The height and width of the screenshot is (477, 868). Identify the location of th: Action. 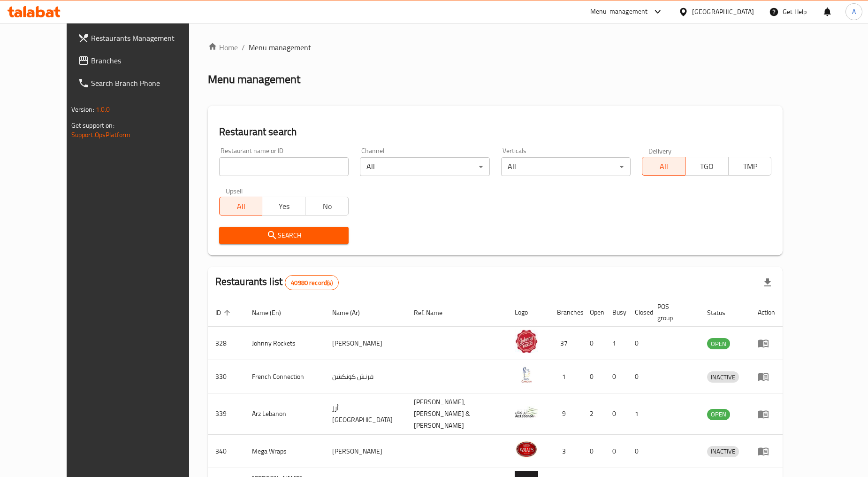
(766, 312).